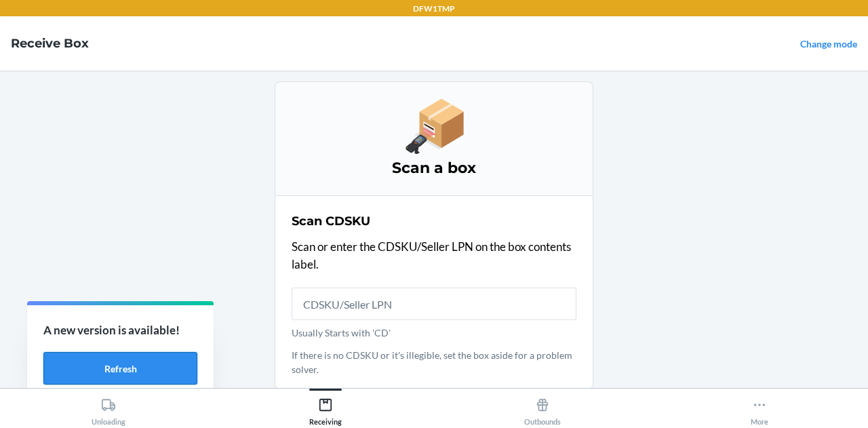 The width and height of the screenshot is (868, 428). I want to click on button: Refresh, so click(120, 368).